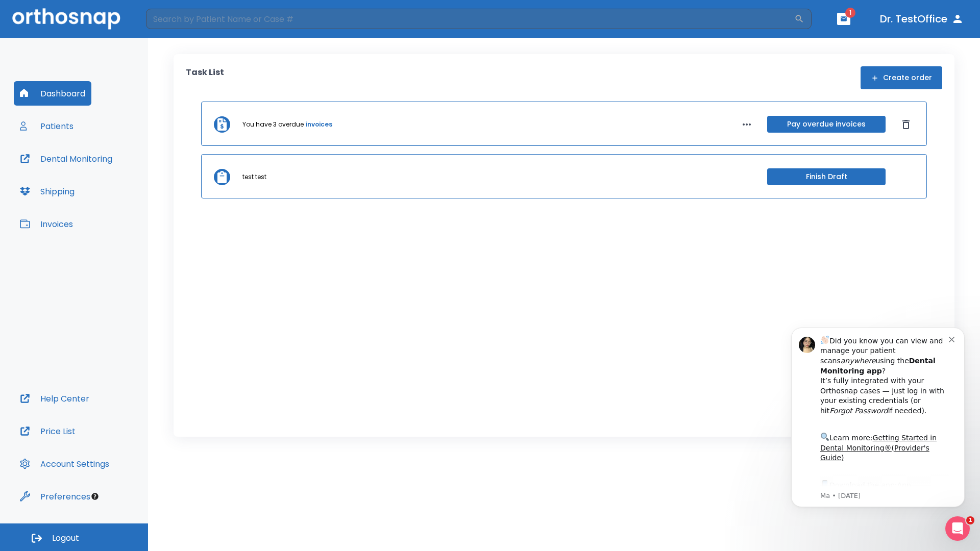  I want to click on p: Message from Ma, sent 3w ago, so click(109, 184).